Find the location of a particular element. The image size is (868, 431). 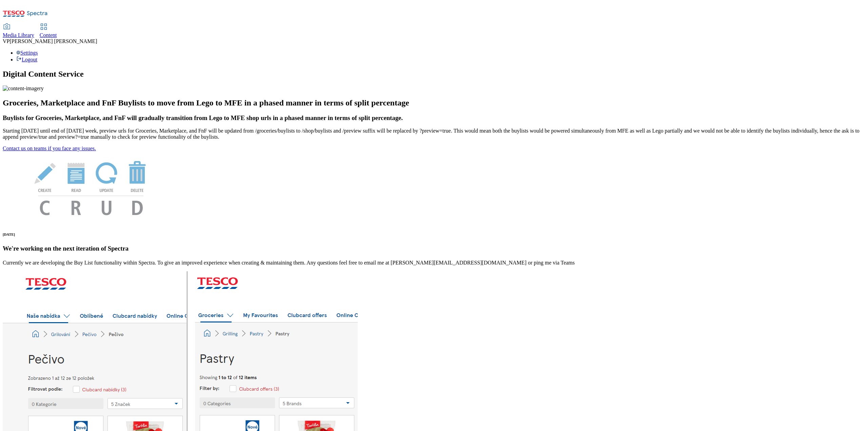

span: Media Library is located at coordinates (18, 35).